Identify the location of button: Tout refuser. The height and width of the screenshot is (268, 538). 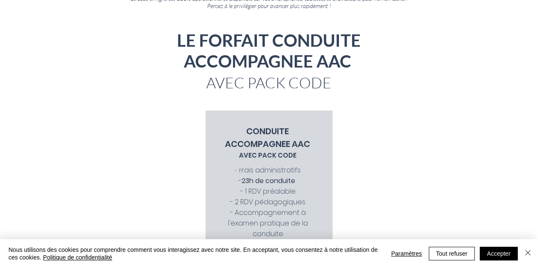
(451, 254).